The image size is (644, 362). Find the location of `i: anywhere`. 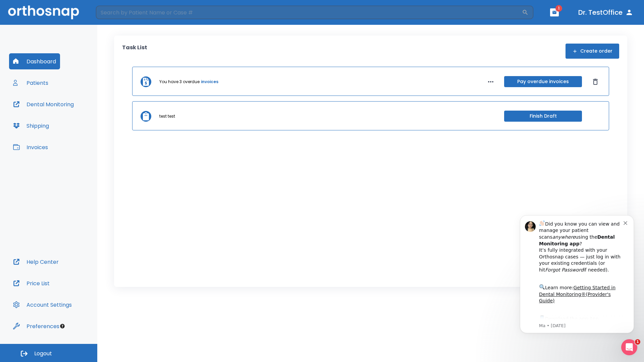

i: anywhere is located at coordinates (54, 32).